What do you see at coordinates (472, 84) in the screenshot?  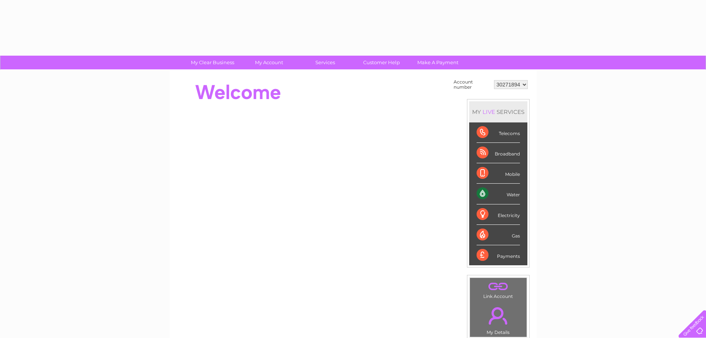 I see `td: Account number` at bounding box center [472, 84].